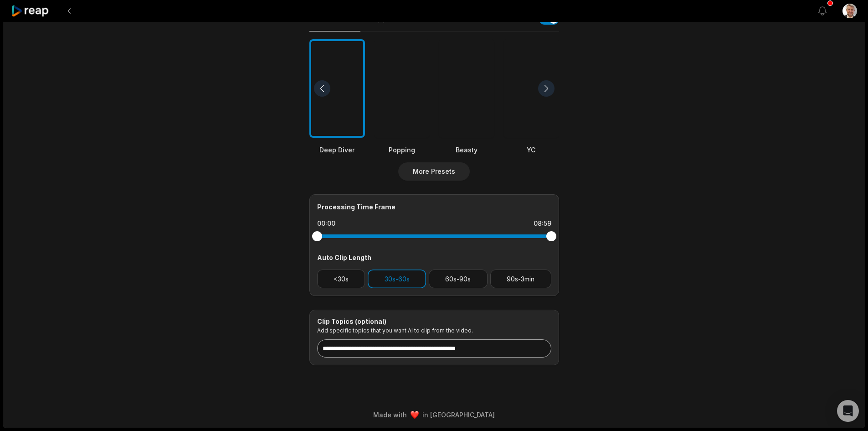  What do you see at coordinates (458, 278) in the screenshot?
I see `button: 60s-90s` at bounding box center [458, 278].